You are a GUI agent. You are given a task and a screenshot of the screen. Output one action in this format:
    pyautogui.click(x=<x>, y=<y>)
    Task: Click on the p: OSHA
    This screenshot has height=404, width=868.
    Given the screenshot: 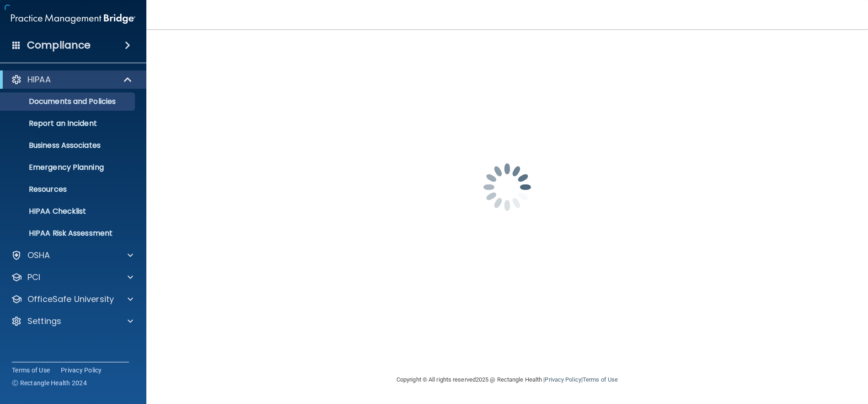 What is the action you would take?
    pyautogui.click(x=39, y=255)
    